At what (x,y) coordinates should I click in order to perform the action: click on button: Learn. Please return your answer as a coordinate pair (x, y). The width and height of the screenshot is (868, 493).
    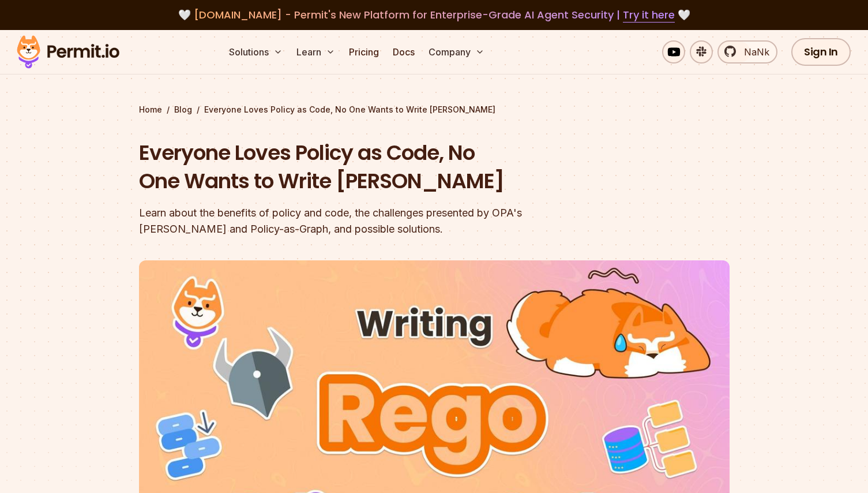
    Looking at the image, I should click on (315, 52).